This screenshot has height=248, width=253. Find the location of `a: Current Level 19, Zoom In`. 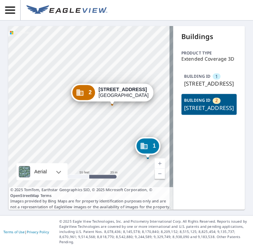

a: Current Level 19, Zoom In is located at coordinates (160, 164).